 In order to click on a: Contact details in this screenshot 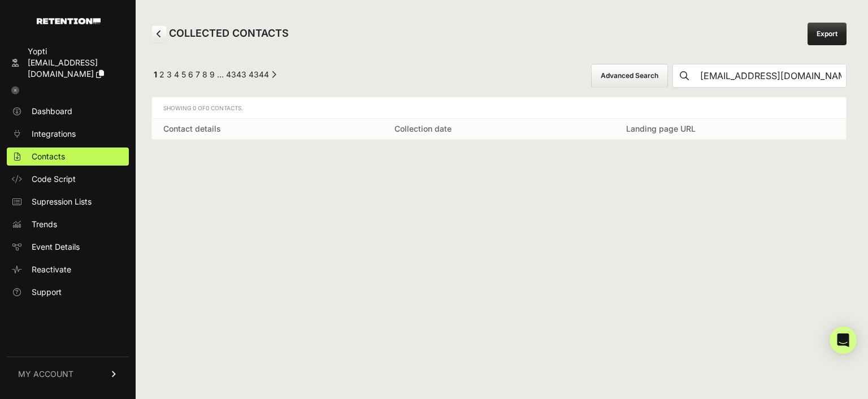, I will do `click(192, 128)`.